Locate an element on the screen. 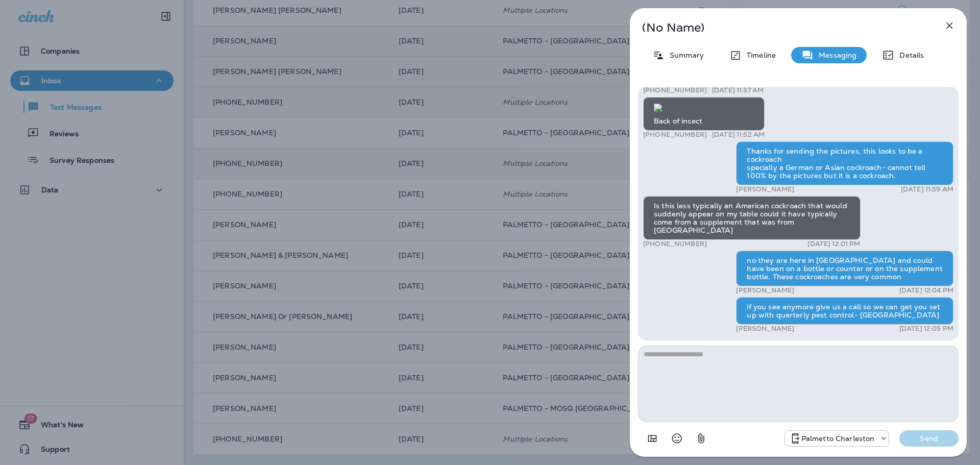 The height and width of the screenshot is (465, 980). div: Thanks for sending the pictures, this looks to be a cockroach specially a German or Asian cockroa... is located at coordinates (844, 163).